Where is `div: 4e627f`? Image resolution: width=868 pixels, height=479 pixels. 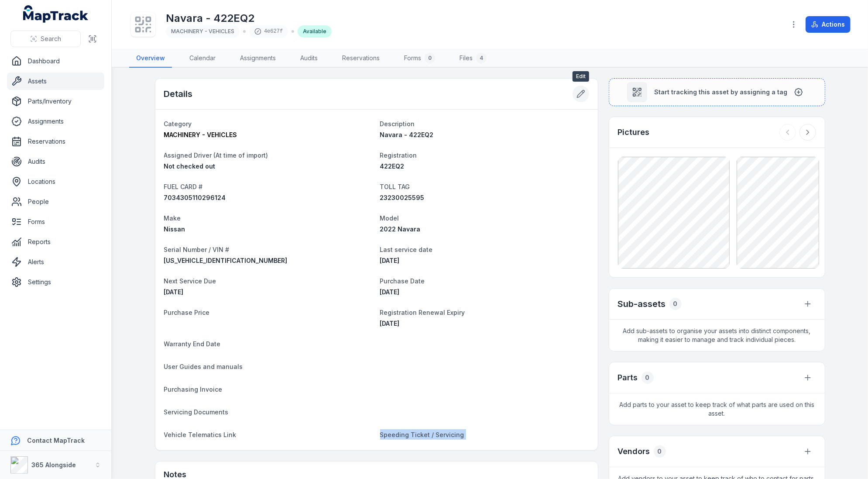 div: 4e627f is located at coordinates (269, 31).